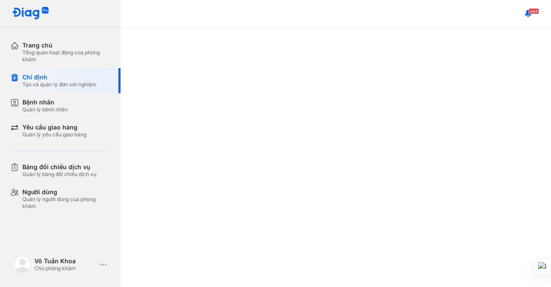  Describe the element at coordinates (65, 261) in the screenshot. I see `div: Võ Tuấn Khoa` at that location.